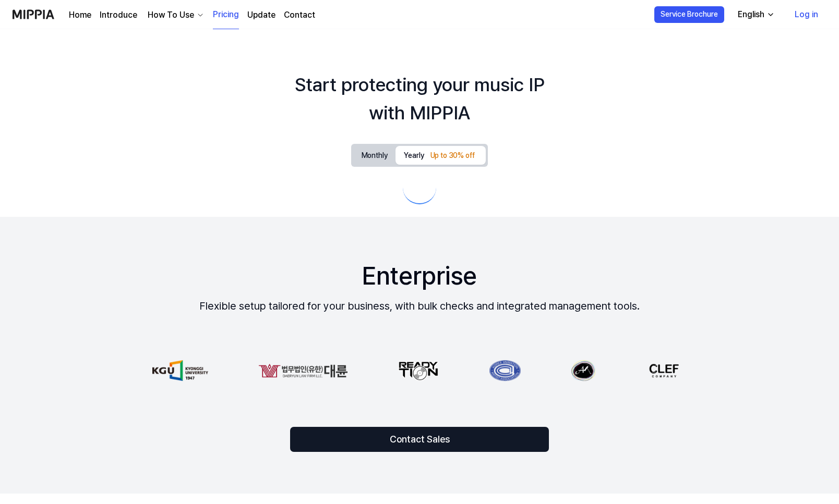 This screenshot has height=504, width=839. Describe the element at coordinates (505, 370) in the screenshot. I see `img: partner-logo-3` at that location.